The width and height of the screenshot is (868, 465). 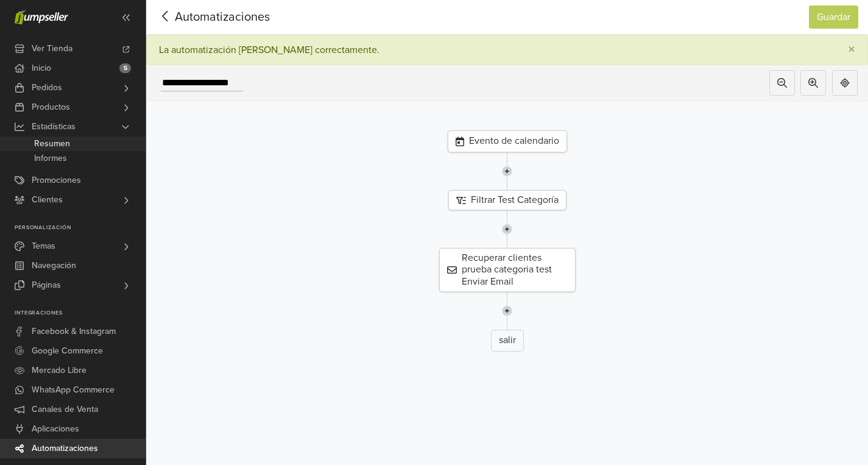 What do you see at coordinates (56, 180) in the screenshot?
I see `span: Promociones` at bounding box center [56, 180].